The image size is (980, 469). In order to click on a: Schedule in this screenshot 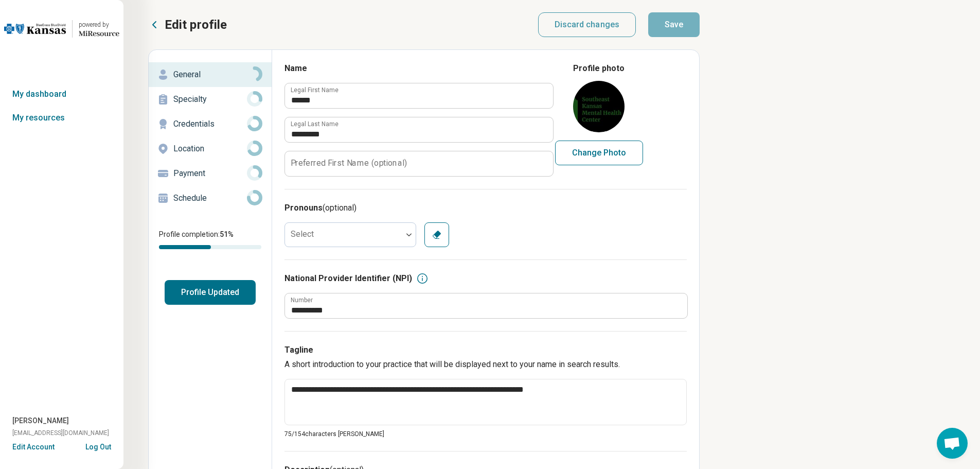, I will do `click(210, 198)`.